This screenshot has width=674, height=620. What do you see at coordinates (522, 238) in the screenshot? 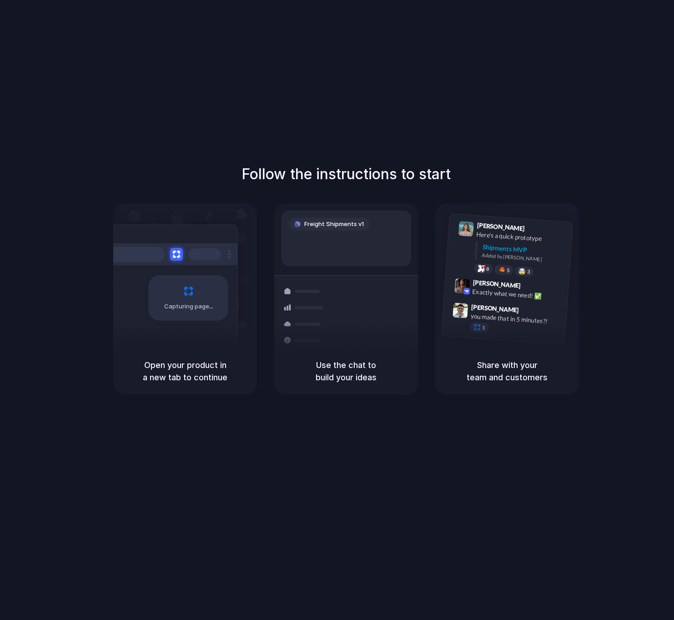
I see `div: Here's a quick prototype` at bounding box center [522, 238].